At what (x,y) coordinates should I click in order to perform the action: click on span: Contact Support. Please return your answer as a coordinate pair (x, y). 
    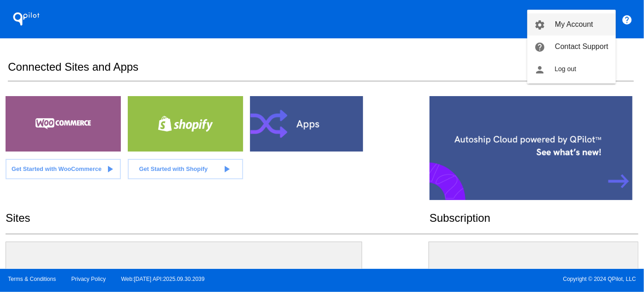
    Looking at the image, I should click on (581, 46).